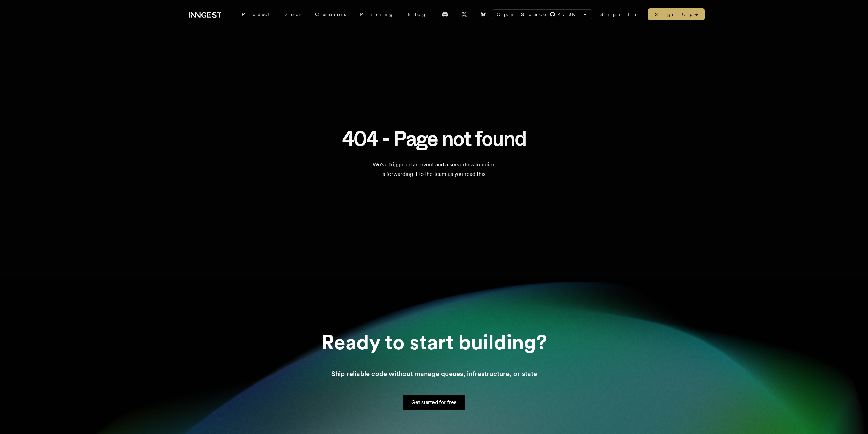 The width and height of the screenshot is (868, 434). What do you see at coordinates (446, 15) in the screenshot?
I see `a: Discord` at bounding box center [446, 15].